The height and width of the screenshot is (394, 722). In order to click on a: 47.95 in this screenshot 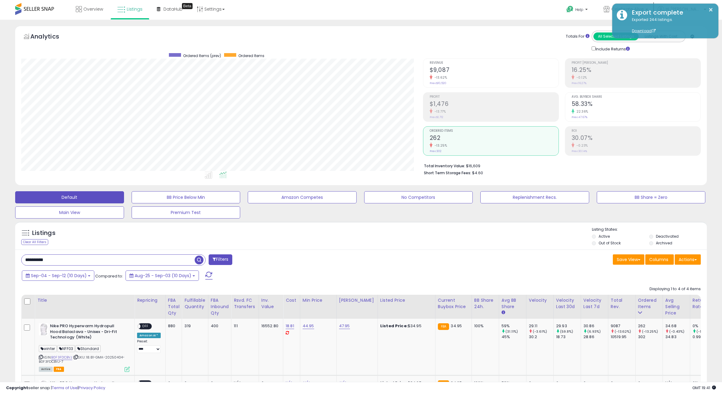, I will do `click(345, 326)`.